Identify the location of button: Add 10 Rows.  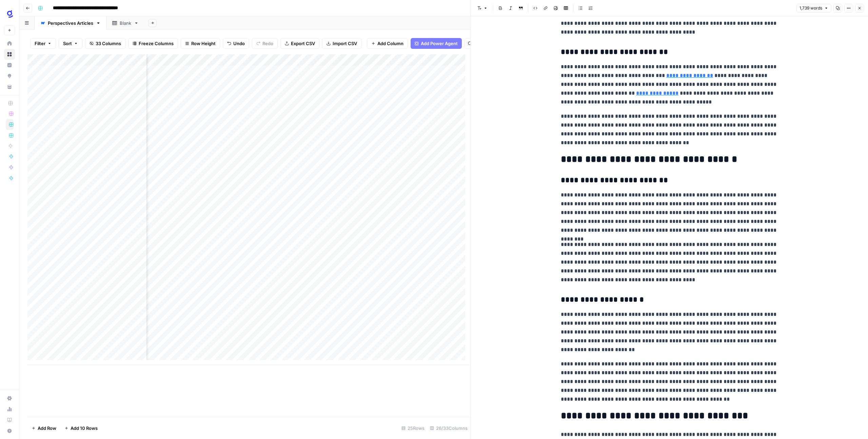
(81, 428).